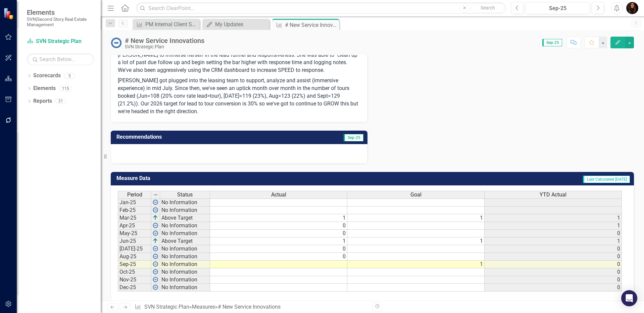 This screenshot has width=644, height=313. Describe the element at coordinates (134, 202) in the screenshot. I see `td: Jan-25` at that location.